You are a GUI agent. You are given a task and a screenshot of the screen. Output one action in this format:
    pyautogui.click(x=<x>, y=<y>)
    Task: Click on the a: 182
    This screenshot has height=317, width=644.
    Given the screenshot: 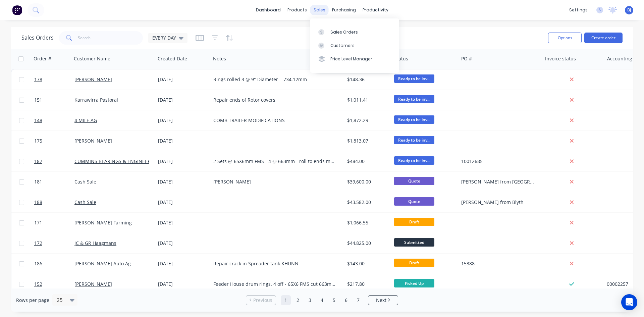 What is the action you would take?
    pyautogui.click(x=54, y=161)
    